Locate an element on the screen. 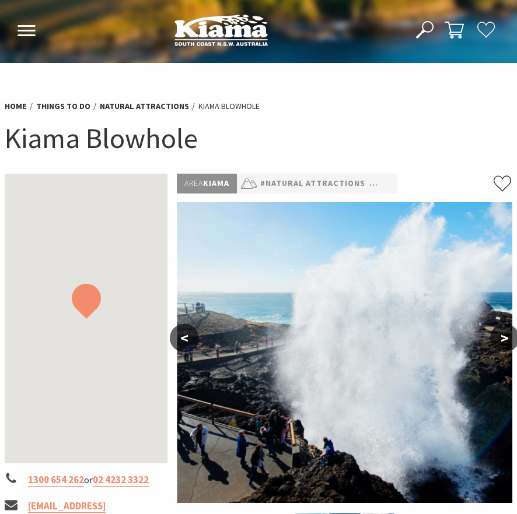  span: Area is located at coordinates (194, 183).